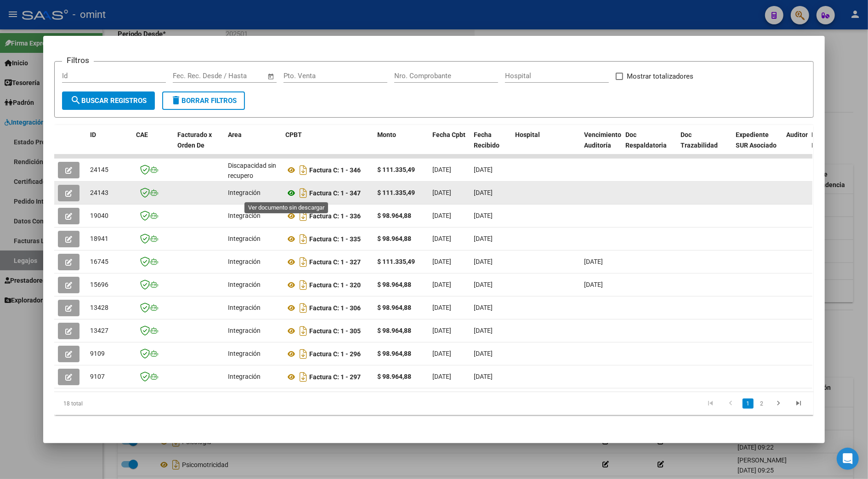 This screenshot has width=868, height=479. Describe the element at coordinates (335, 354) in the screenshot. I see `strong: Factura C: 1 - 296` at that location.